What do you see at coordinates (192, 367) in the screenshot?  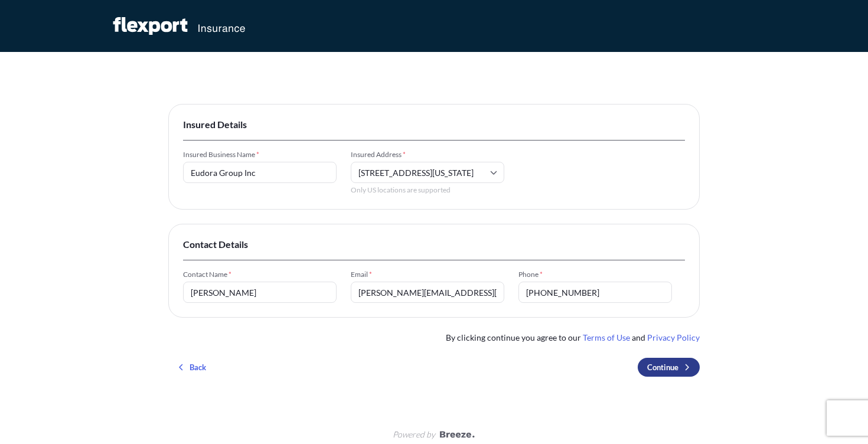 I see `button: Back` at bounding box center [192, 367].